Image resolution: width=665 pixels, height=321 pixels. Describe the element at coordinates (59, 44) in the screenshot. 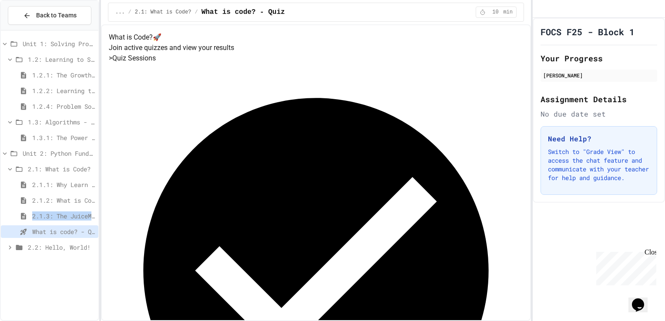

I see `span: Unit 1: Solving Problems in Computer Science` at that location.